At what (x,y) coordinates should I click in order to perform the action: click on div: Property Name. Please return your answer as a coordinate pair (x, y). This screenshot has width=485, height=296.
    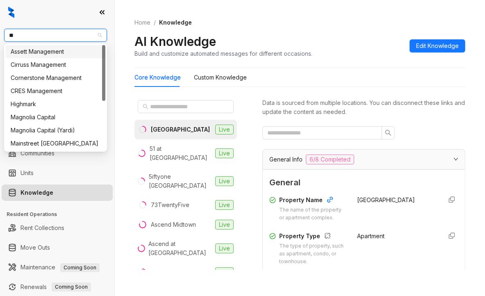
    Looking at the image, I should click on (313, 201).